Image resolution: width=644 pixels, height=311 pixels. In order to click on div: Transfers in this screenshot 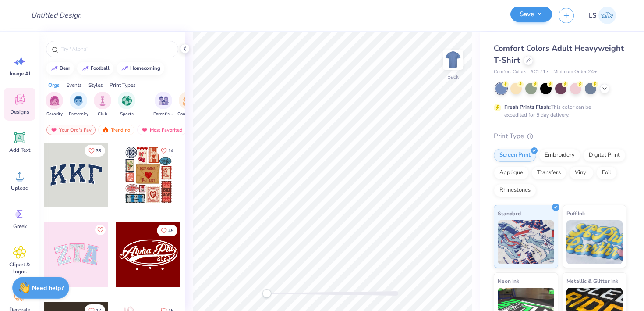, I will do `click(549, 173)`.